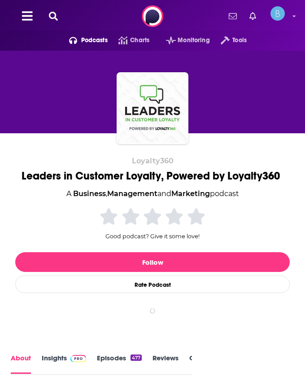 This screenshot has height=381, width=305. What do you see at coordinates (64, 364) in the screenshot?
I see `a: InsightsPodchaser Pro` at bounding box center [64, 364].